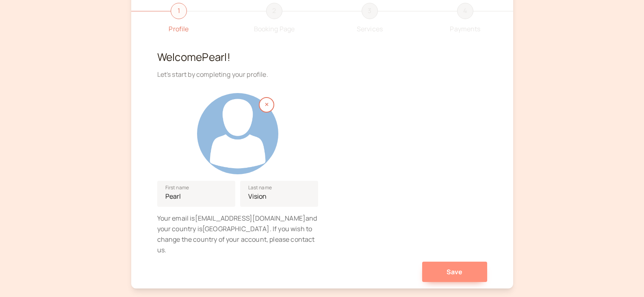  What do you see at coordinates (322, 74) in the screenshot?
I see `div: Let's start by completing your profile.` at bounding box center [322, 74].